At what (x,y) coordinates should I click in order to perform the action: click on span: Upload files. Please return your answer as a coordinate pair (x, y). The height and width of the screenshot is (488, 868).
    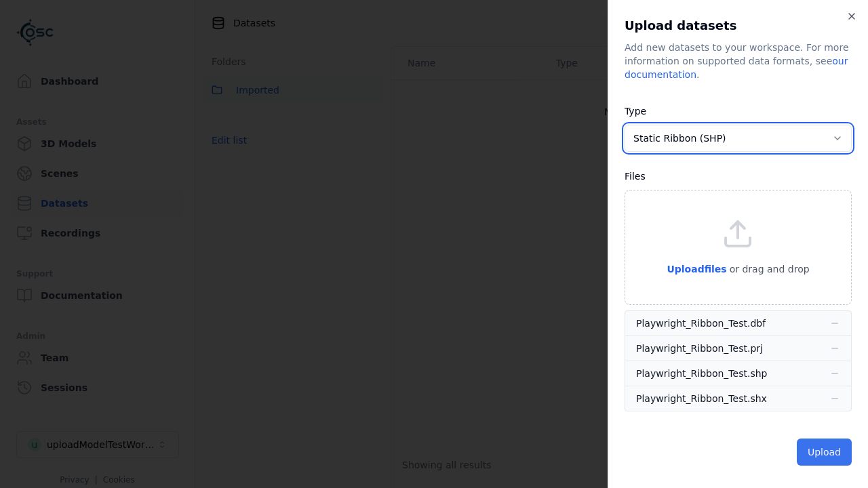
    Looking at the image, I should click on (696, 269).